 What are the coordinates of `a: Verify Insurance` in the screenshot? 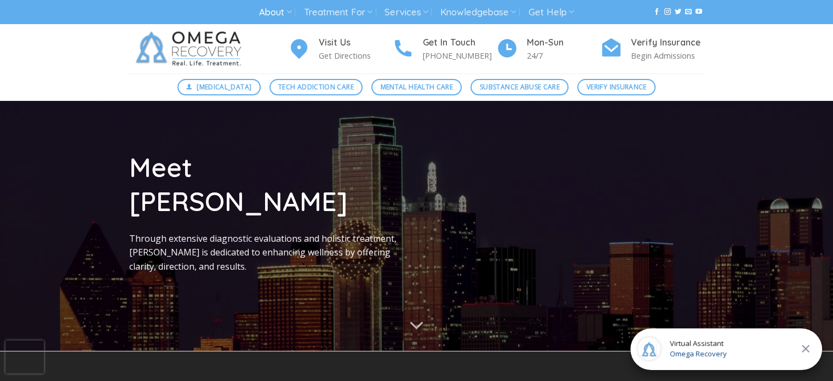 It's located at (616, 87).